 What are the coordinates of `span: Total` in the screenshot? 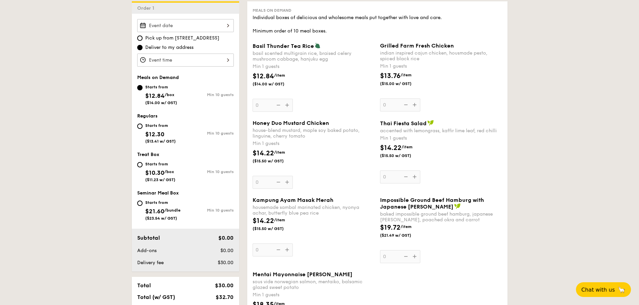 It's located at (144, 286).